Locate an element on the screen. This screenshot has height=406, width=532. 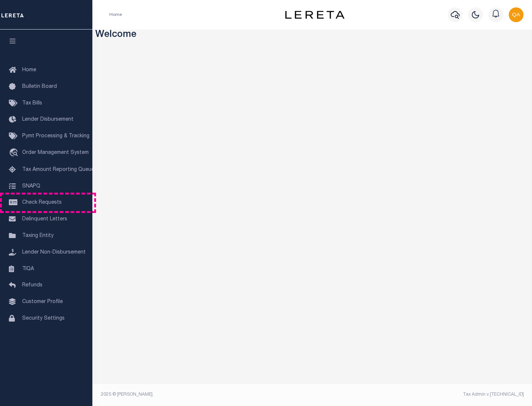
span: Tax Amount Reporting Queue is located at coordinates (58, 170).